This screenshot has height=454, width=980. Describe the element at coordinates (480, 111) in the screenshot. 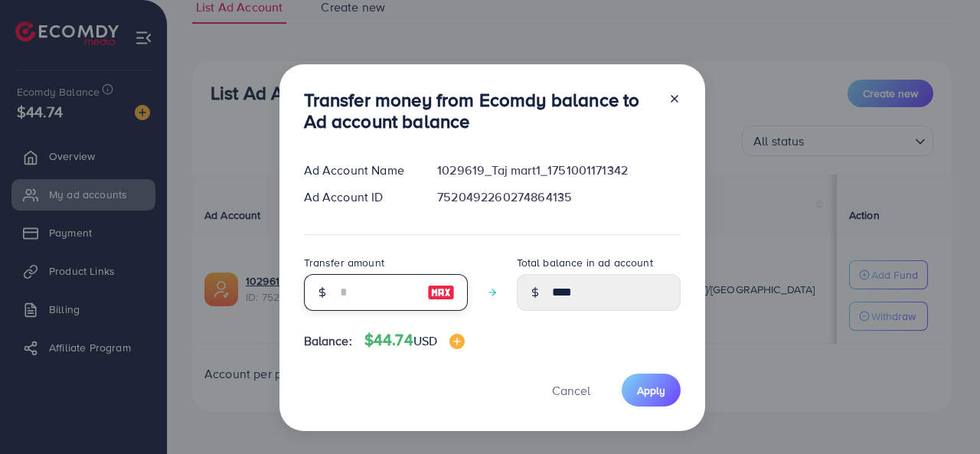

I see `h3: Transfer money from Ecomdy balance to Ad account balance` at that location.